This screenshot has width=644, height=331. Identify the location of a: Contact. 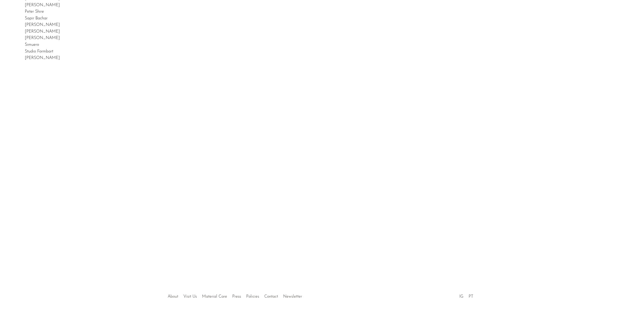
(271, 297).